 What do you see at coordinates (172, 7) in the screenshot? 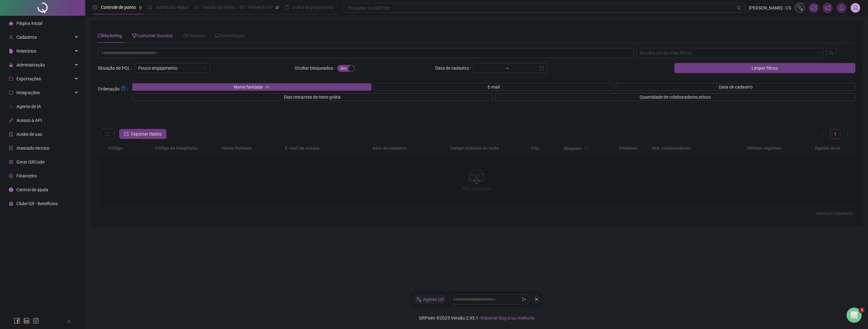
I see `span: Admissão digital` at bounding box center [172, 7].